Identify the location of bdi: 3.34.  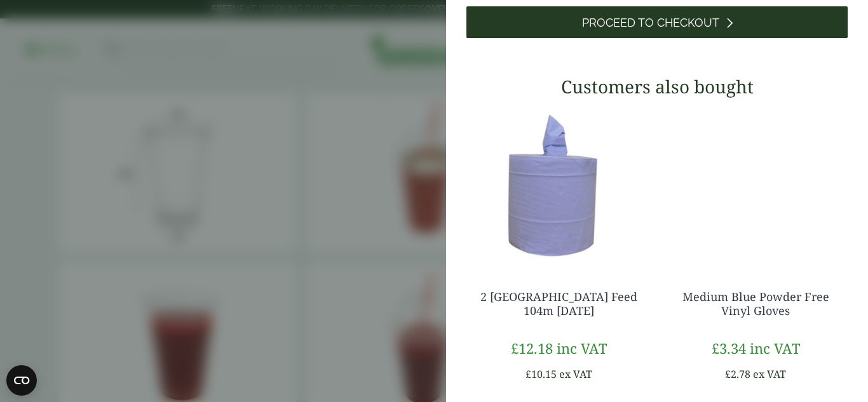
(729, 348).